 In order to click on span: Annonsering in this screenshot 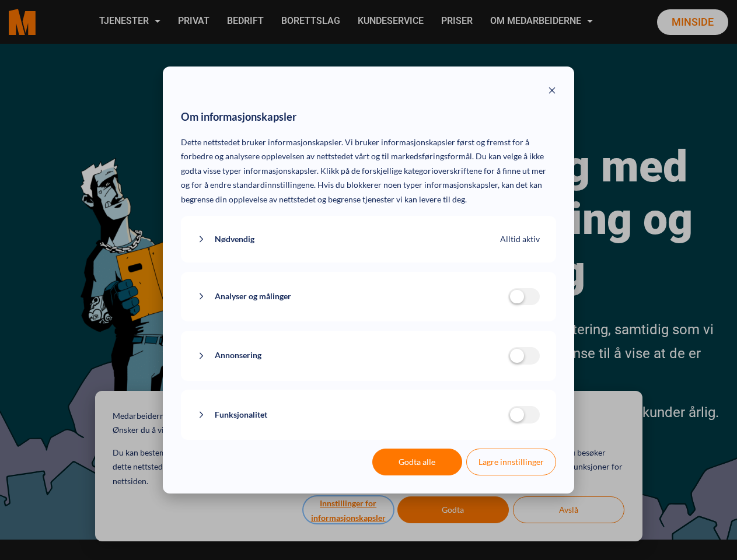, I will do `click(238, 355)`.